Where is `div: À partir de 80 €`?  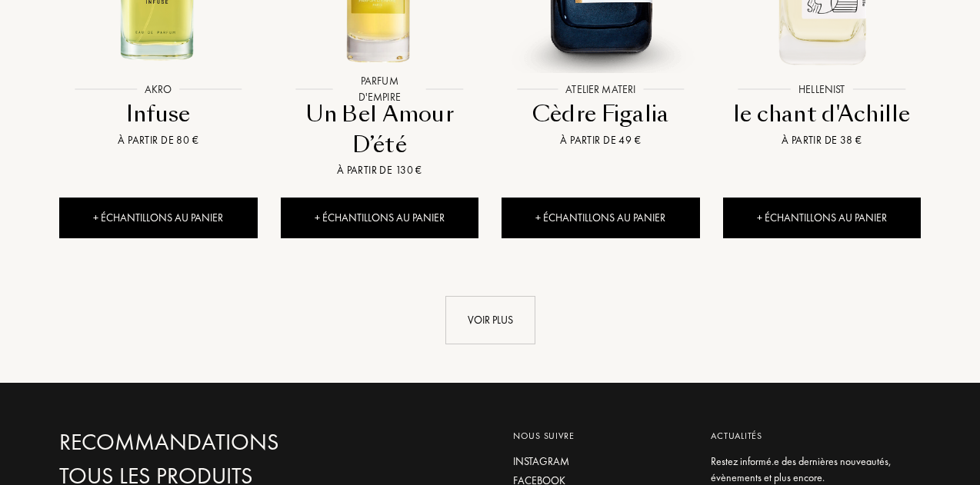 div: À partir de 80 € is located at coordinates (158, 140).